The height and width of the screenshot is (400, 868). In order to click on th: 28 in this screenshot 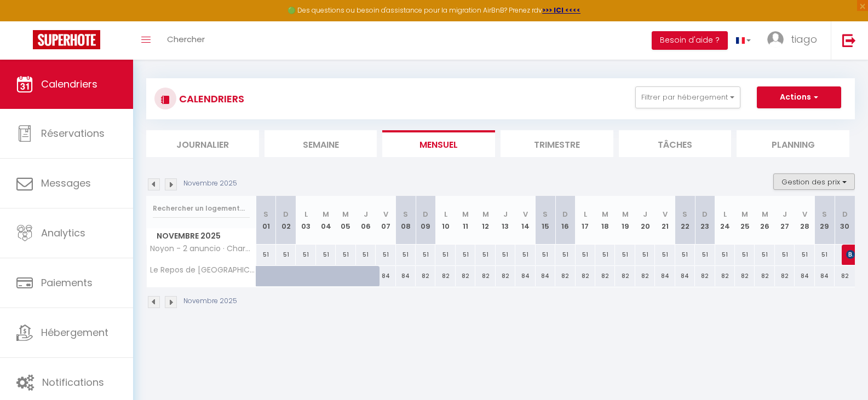, I will do `click(804, 220)`.